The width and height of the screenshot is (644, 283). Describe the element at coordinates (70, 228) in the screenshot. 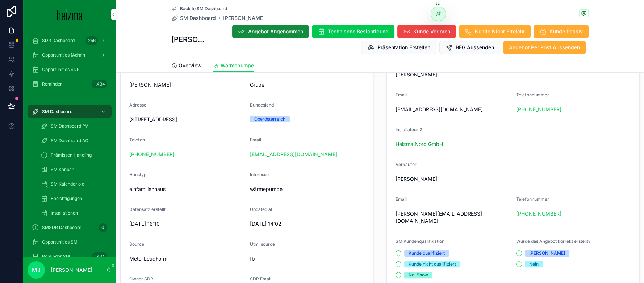

I see `a: SMSDR Dashboard0` at that location.